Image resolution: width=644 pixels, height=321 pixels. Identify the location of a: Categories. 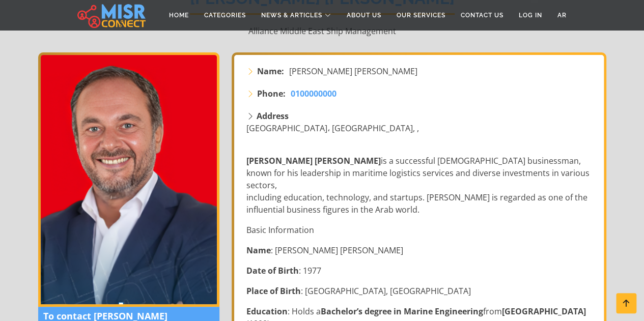
(225, 15).